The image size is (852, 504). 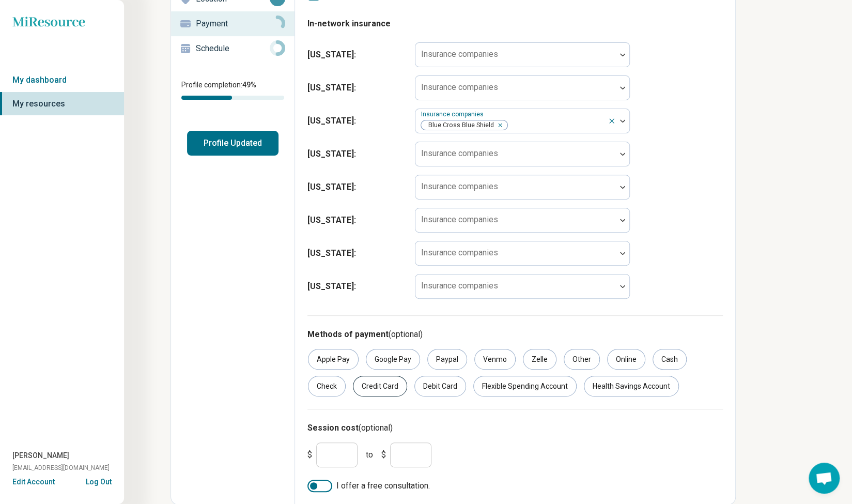 What do you see at coordinates (525, 386) in the screenshot?
I see `div: Flexible Spending Account` at bounding box center [525, 386].